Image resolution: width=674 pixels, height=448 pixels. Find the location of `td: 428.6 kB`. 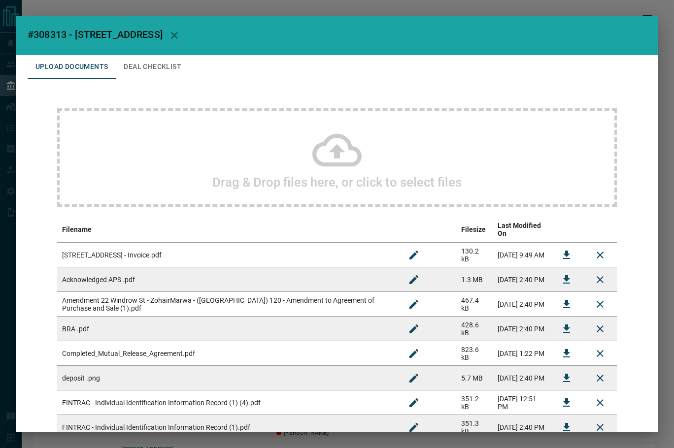

td: 428.6 kB is located at coordinates (474, 329).